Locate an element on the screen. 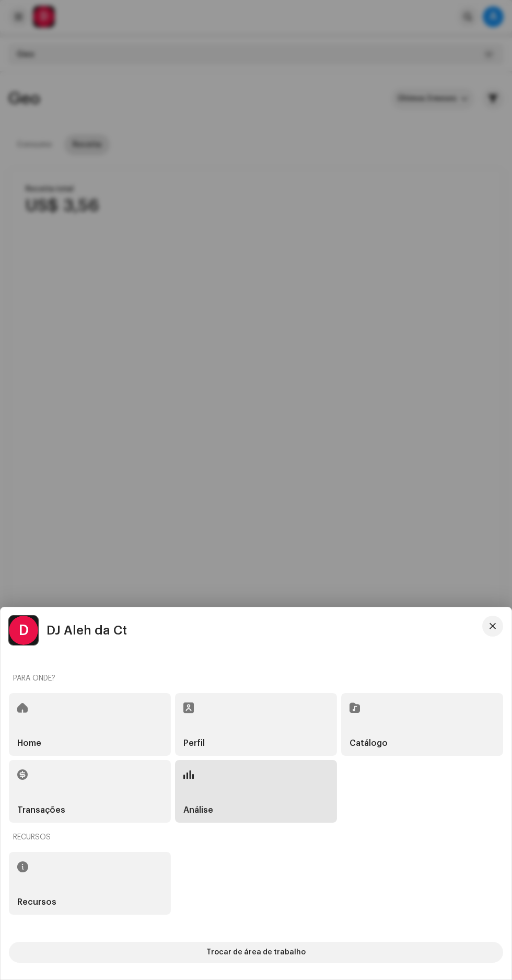 The height and width of the screenshot is (980, 512). re-a-nav-header: Para onde? is located at coordinates (256, 678).